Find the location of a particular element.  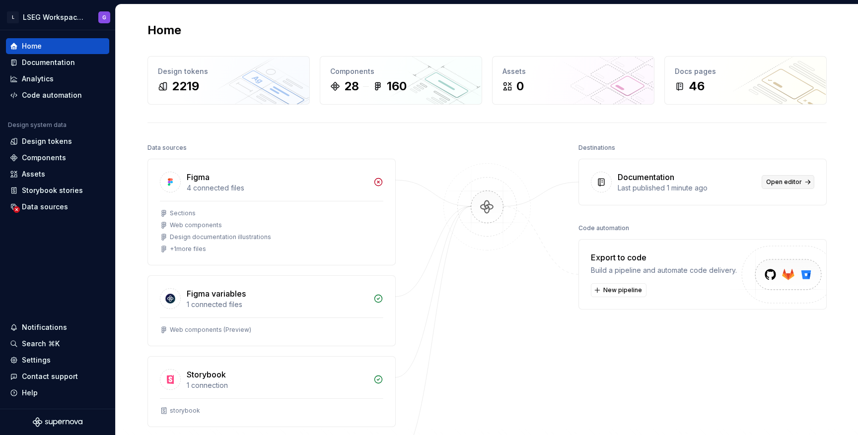

div: Design documentation illustrations is located at coordinates (220, 237).